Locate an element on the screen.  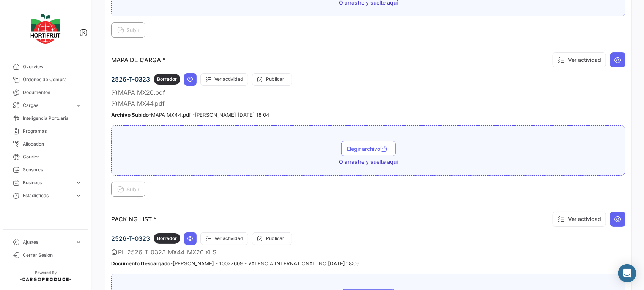
b: Documento Descargado is located at coordinates (141, 264).